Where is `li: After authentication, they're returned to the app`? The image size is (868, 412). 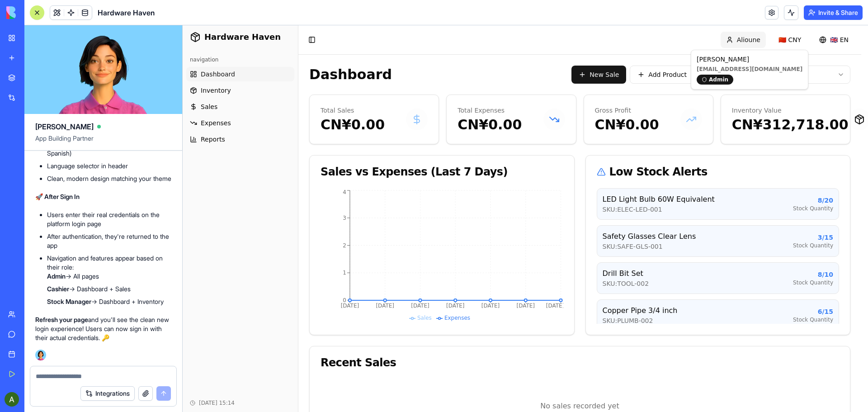 li: After authentication, they're returned to the app is located at coordinates (109, 241).